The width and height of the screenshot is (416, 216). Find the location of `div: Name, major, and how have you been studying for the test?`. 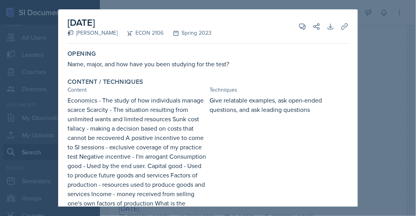

div: Name, major, and how have you been studying for the test? is located at coordinates (208, 64).